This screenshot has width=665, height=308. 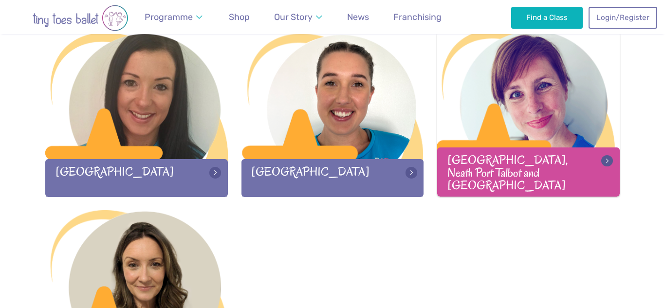 What do you see at coordinates (80, 18) in the screenshot?
I see `img: tiny toes ballet` at bounding box center [80, 18].